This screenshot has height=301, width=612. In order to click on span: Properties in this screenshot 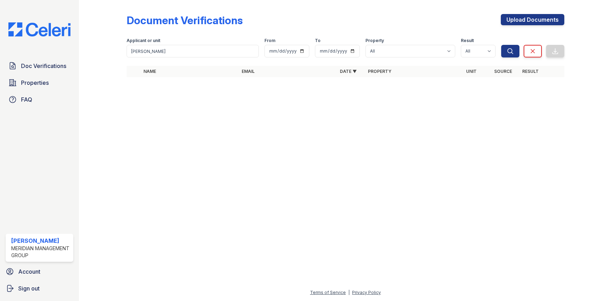, I will do `click(35, 83)`.